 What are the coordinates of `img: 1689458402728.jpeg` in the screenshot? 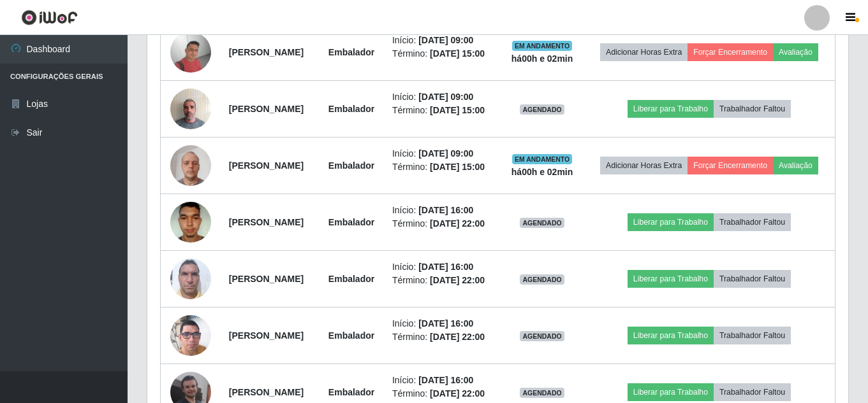 It's located at (191, 221).